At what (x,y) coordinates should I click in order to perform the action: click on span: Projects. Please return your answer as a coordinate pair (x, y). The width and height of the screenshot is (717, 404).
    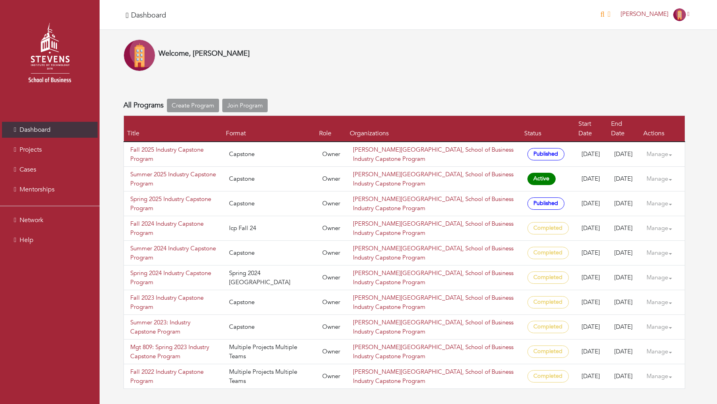
    Looking at the image, I should click on (31, 150).